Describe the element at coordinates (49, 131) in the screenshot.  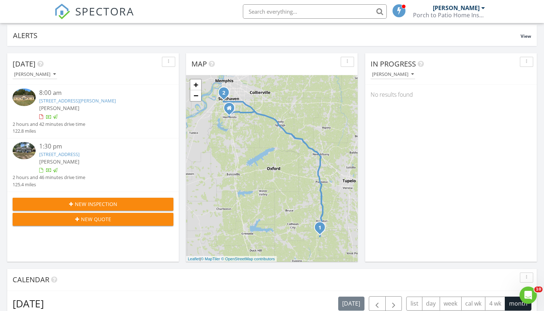
I see `div: 122.8 miles` at that location.